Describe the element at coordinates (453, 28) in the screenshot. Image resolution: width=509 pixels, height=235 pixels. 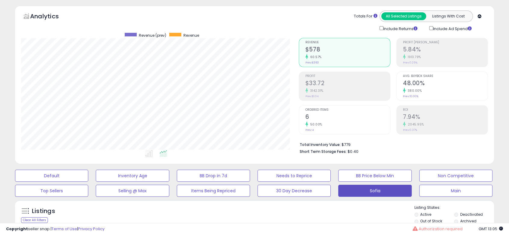
I see `div: Include Ad Spend` at that location.